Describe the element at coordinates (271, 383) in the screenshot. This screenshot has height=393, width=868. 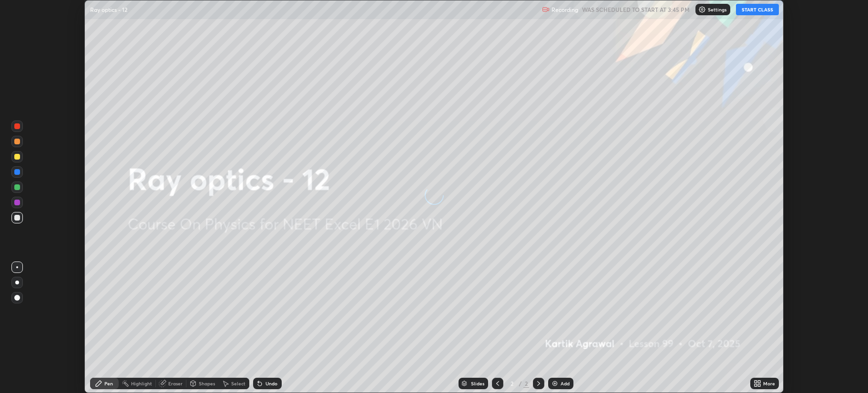
I see `div: Undo` at that location.